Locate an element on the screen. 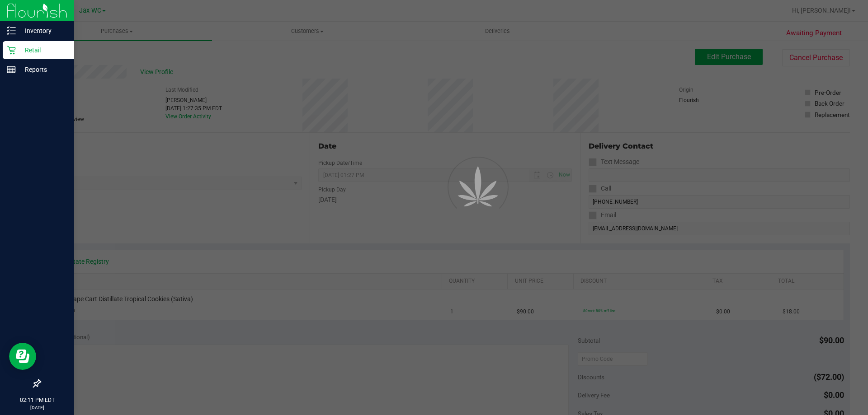 The height and width of the screenshot is (415, 868). inline-svg: Inventory is located at coordinates (11, 31).